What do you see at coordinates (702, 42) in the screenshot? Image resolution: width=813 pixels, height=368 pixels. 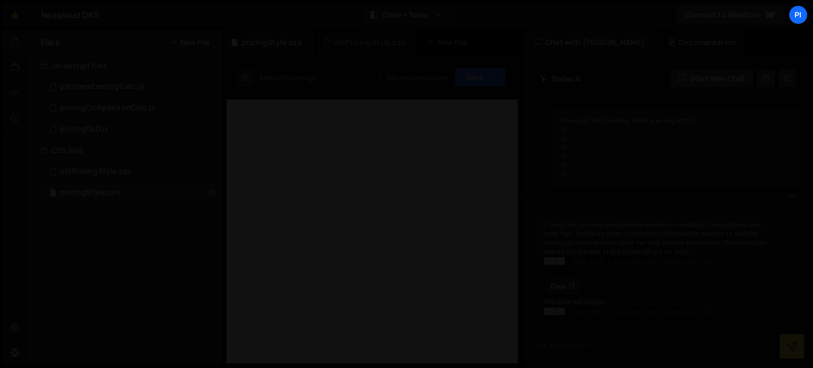 I see `div: Documentation` at bounding box center [702, 42].